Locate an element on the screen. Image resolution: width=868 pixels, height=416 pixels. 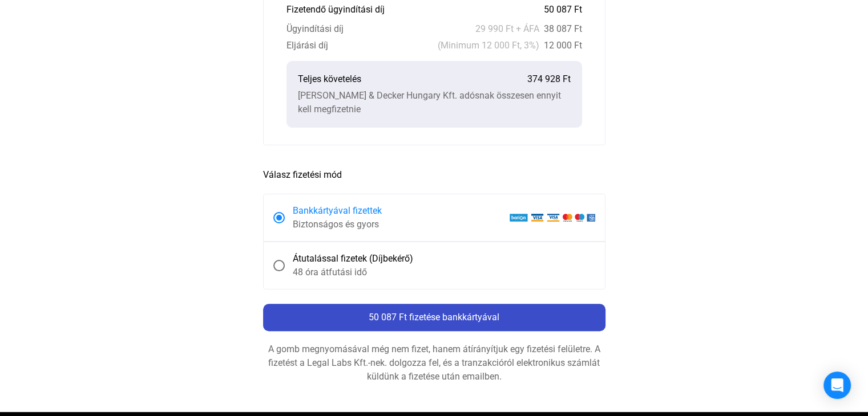
img: barion is located at coordinates (552, 218).